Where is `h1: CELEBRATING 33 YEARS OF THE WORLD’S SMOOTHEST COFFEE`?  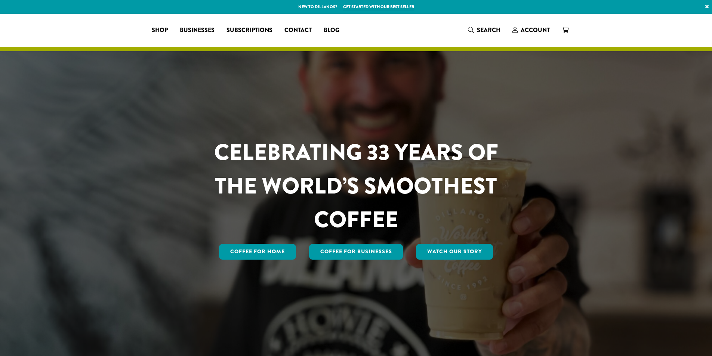 h1: CELEBRATING 33 YEARS OF THE WORLD’S SMOOTHEST COFFEE is located at coordinates (356, 186).